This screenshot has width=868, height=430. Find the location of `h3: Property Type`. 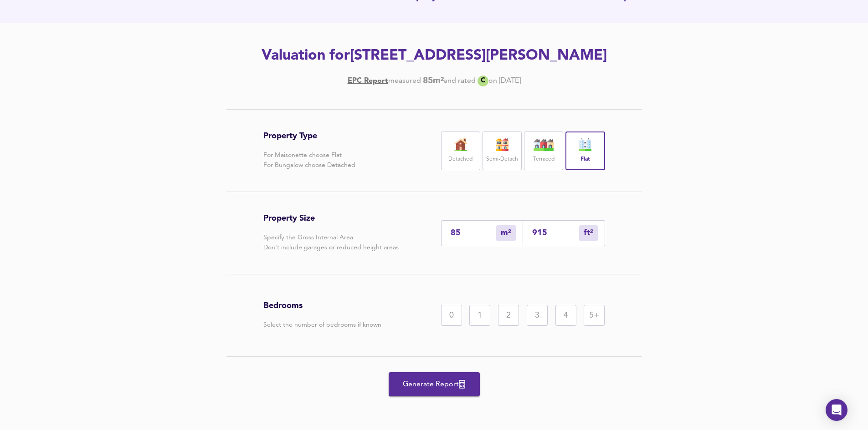

h3: Property Type is located at coordinates (309, 136).